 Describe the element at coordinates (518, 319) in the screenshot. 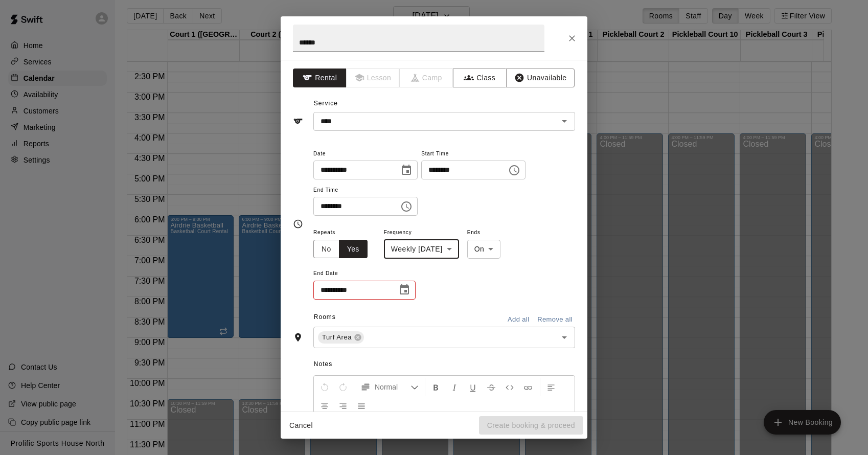

I see `button: Add all` at that location.